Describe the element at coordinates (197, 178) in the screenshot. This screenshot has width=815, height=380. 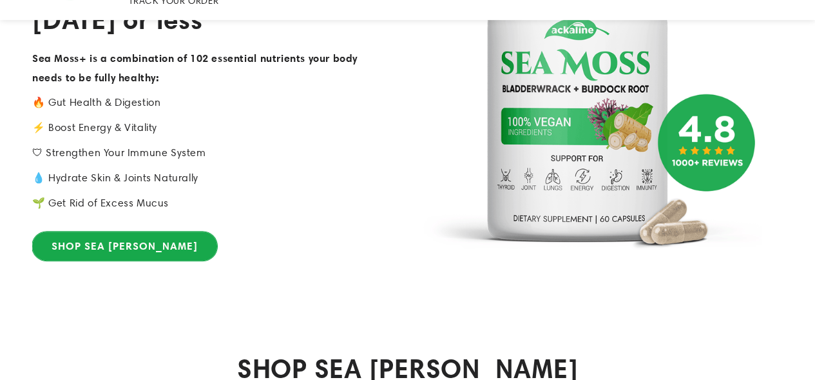
I see `p: 💧 Hydrate Skin & Joints Naturally` at that location.